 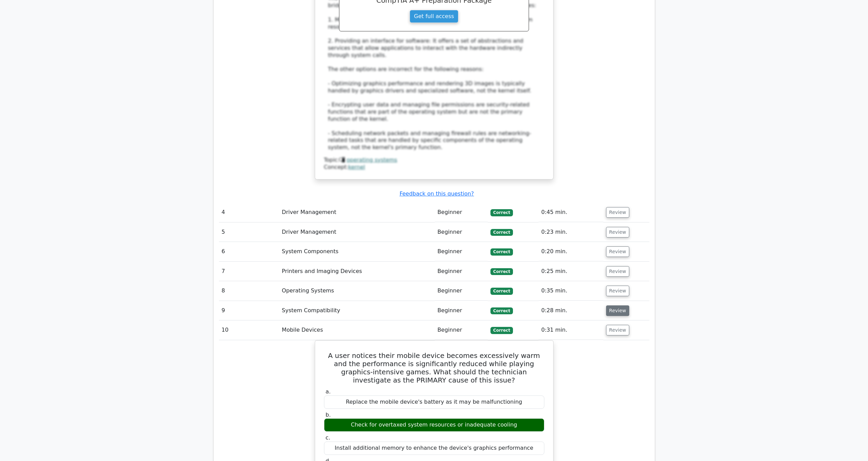 I want to click on td: System Compatibility, so click(x=357, y=311).